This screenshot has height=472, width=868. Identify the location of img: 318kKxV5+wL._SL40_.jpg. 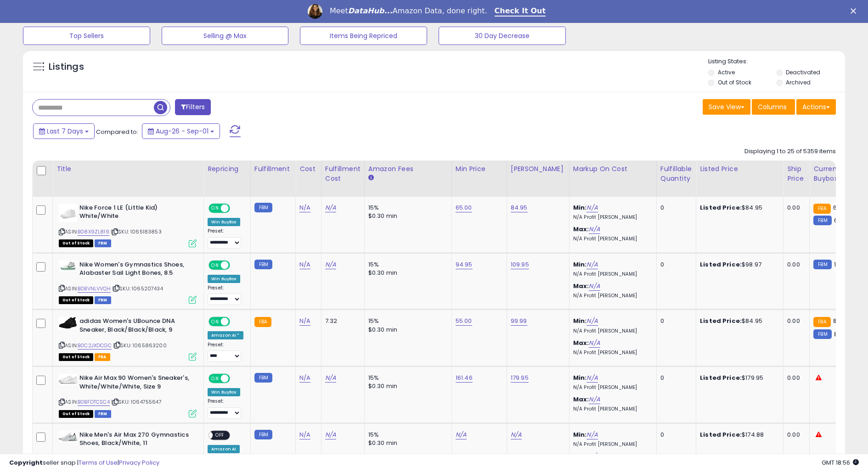
(68, 436).